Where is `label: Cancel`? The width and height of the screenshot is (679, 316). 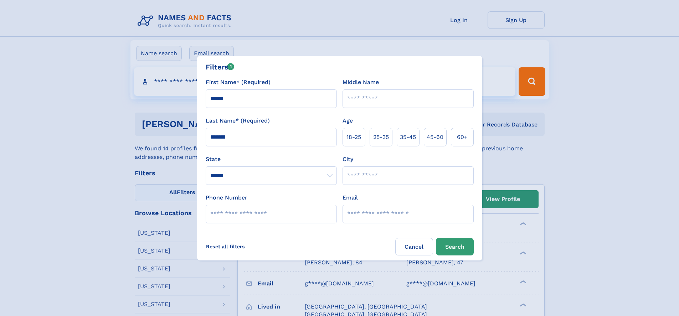 label: Cancel is located at coordinates (414, 247).